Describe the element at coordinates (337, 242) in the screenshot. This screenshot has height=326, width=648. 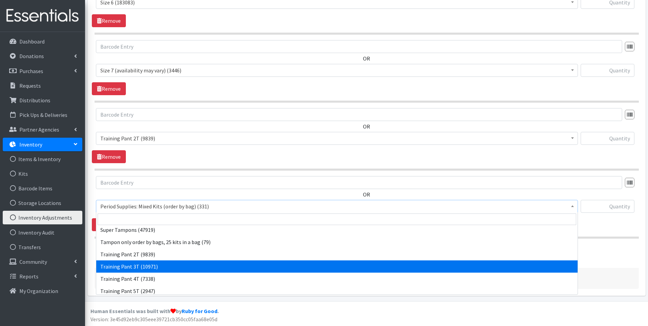
I see `li: Tampon only order by bags, 25 kits in a bag (79)` at that location.